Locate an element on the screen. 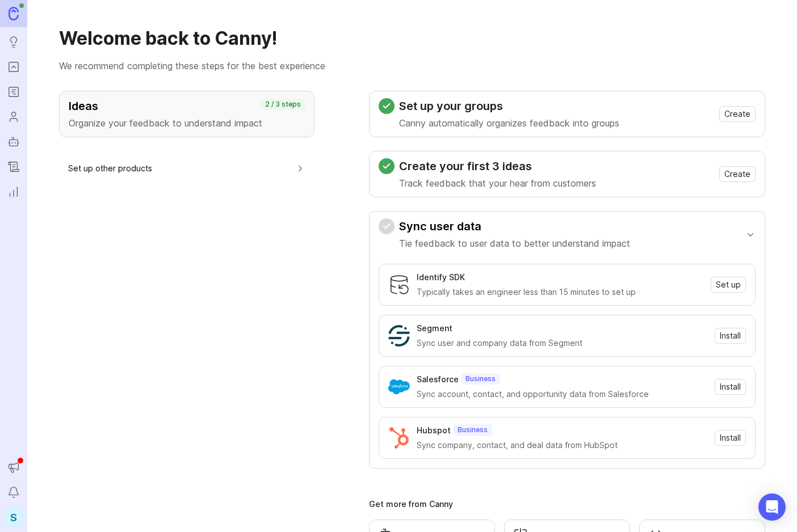  p: Canny automatically organizes feedback into groups is located at coordinates (509, 123).